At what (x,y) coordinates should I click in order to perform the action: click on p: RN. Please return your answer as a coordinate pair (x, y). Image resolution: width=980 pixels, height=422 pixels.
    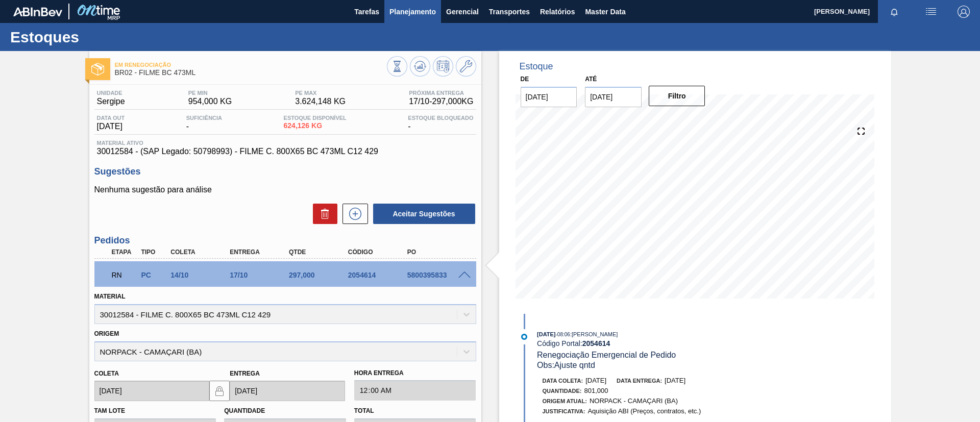
    Looking at the image, I should click on (124, 275).